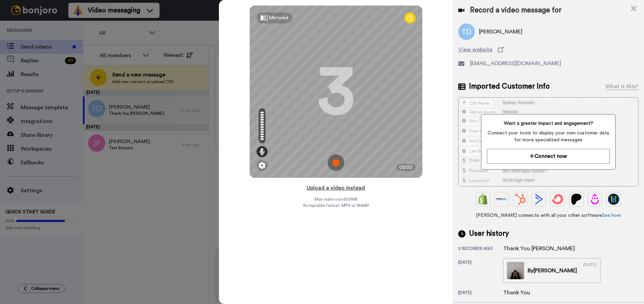 This screenshot has width=644, height=304. What do you see at coordinates (336, 92) in the screenshot?
I see `div: 3` at bounding box center [336, 92].